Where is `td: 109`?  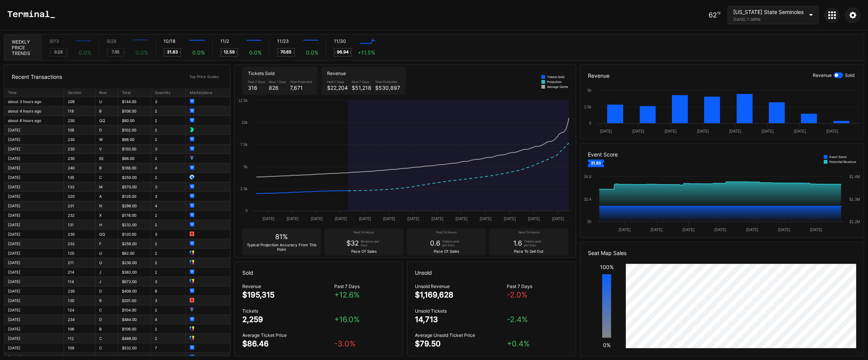 td: 109 is located at coordinates (80, 347).